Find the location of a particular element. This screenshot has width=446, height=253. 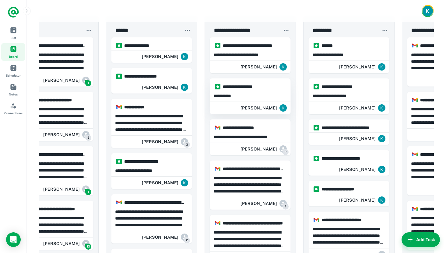

div: Debra Wimpfheimer is located at coordinates (263, 203).